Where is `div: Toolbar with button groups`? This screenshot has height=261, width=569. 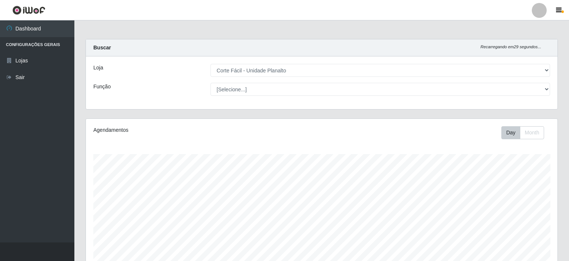
div: Toolbar with button groups is located at coordinates (525, 133).